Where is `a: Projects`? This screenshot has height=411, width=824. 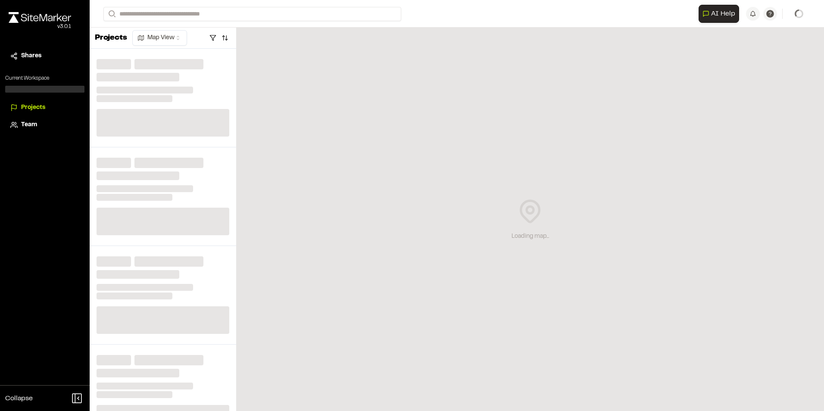 a: Projects is located at coordinates (45, 108).